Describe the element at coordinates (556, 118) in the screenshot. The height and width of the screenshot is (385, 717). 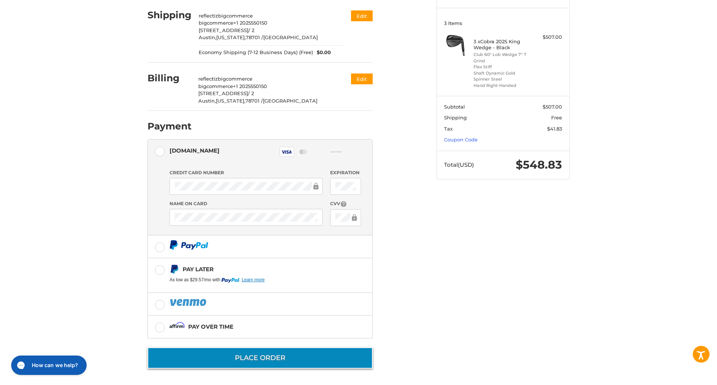
I see `span: Free` at that location.